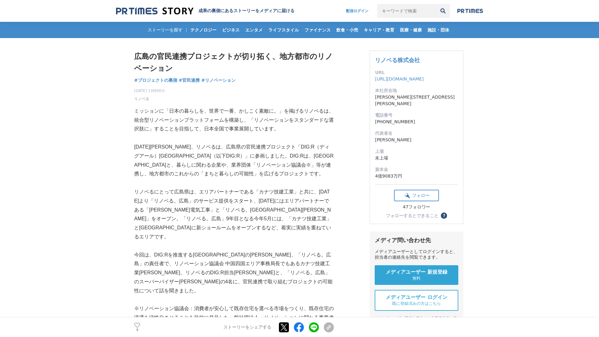 The height and width of the screenshot is (337, 599). What do you see at coordinates (189, 80) in the screenshot?
I see `a: #官民連携` at bounding box center [189, 80].